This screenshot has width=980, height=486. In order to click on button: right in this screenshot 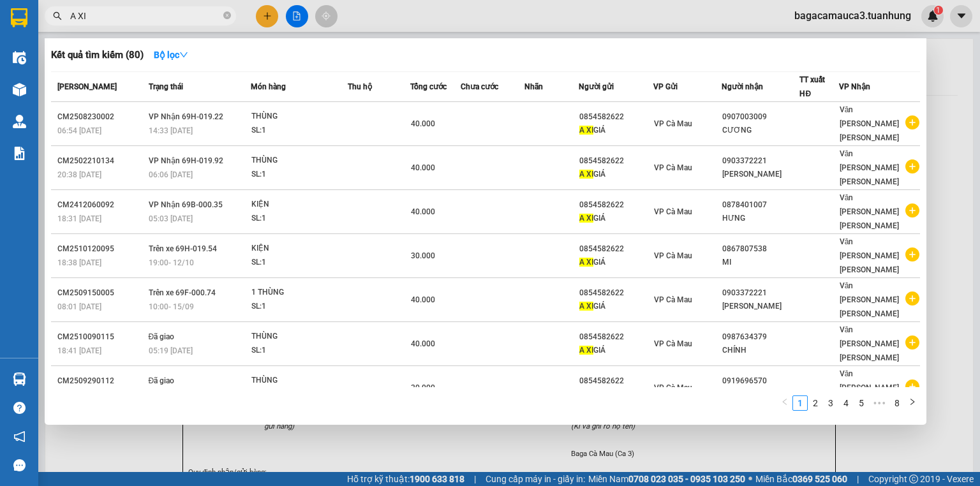, I will do `click(912, 403)`.